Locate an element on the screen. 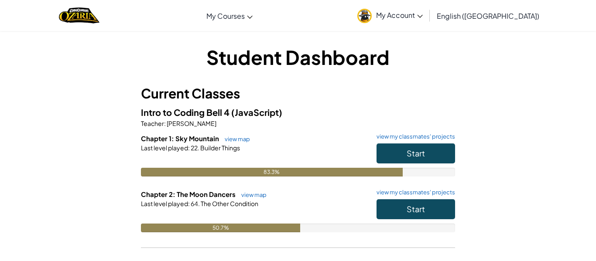 This screenshot has height=261, width=596. span: 64. is located at coordinates (195, 204).